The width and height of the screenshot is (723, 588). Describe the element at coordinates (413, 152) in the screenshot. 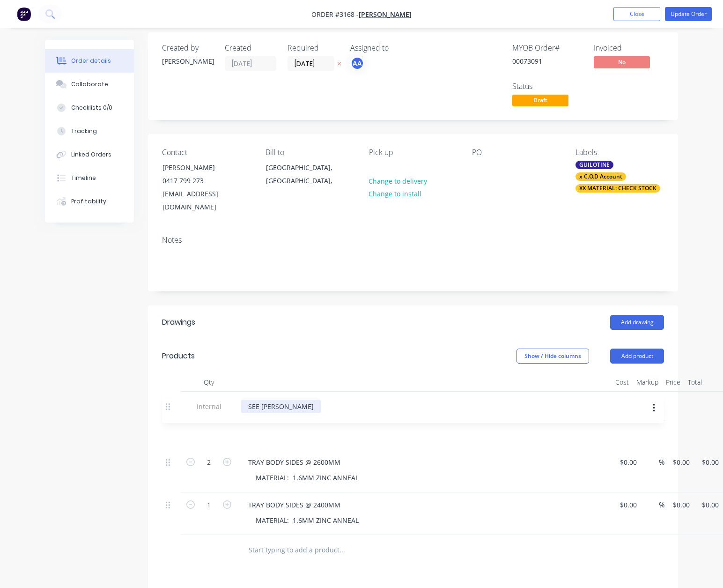

I see `div: Pick up` at that location.